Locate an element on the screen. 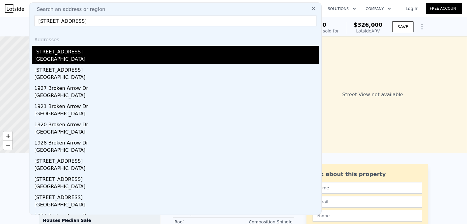 The image size is (467, 224). div: 1927 Broken Arrow Dr is located at coordinates (177, 87).